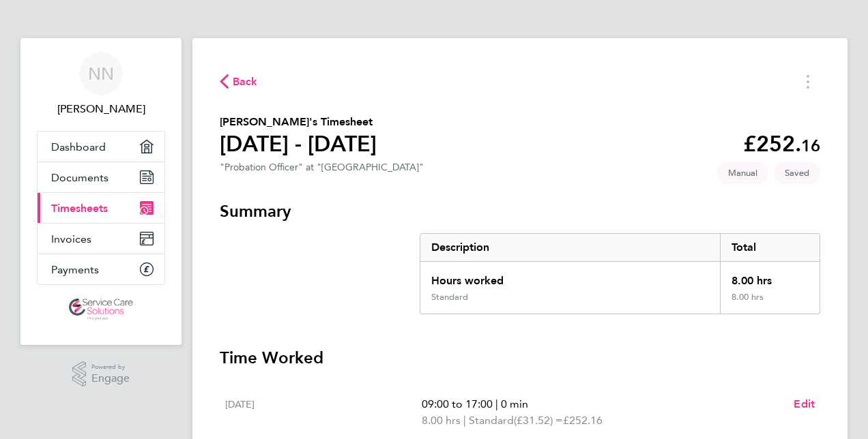  What do you see at coordinates (539, 420) in the screenshot?
I see `span: (£31.52) =` at bounding box center [539, 420].